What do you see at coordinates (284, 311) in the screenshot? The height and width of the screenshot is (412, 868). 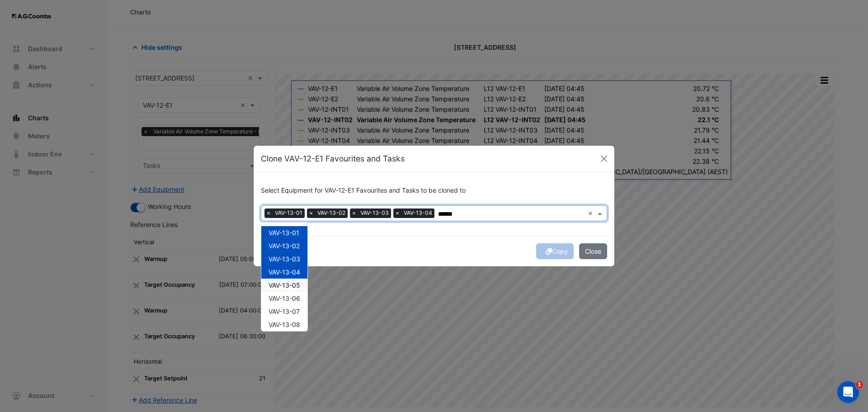 I see `span: VAV-13-07` at bounding box center [284, 311].